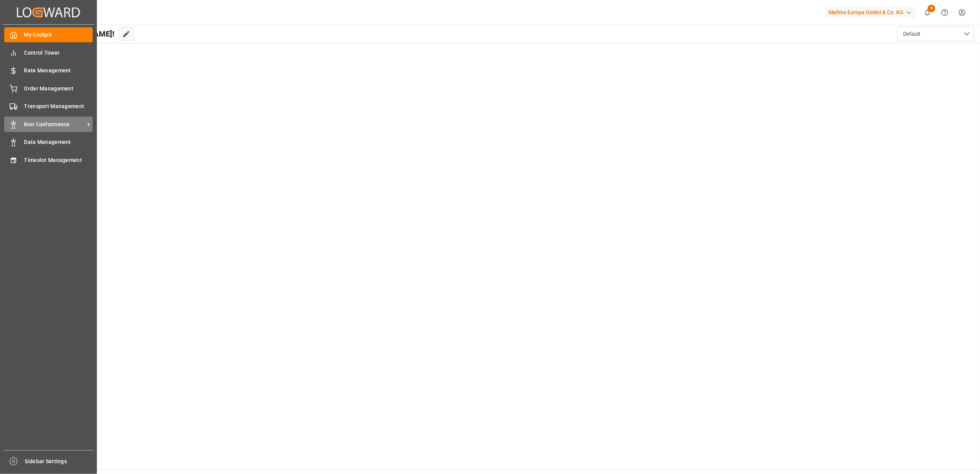 Image resolution: width=980 pixels, height=474 pixels. Describe the element at coordinates (55, 125) in the screenshot. I see `span: Non Conformance` at that location.